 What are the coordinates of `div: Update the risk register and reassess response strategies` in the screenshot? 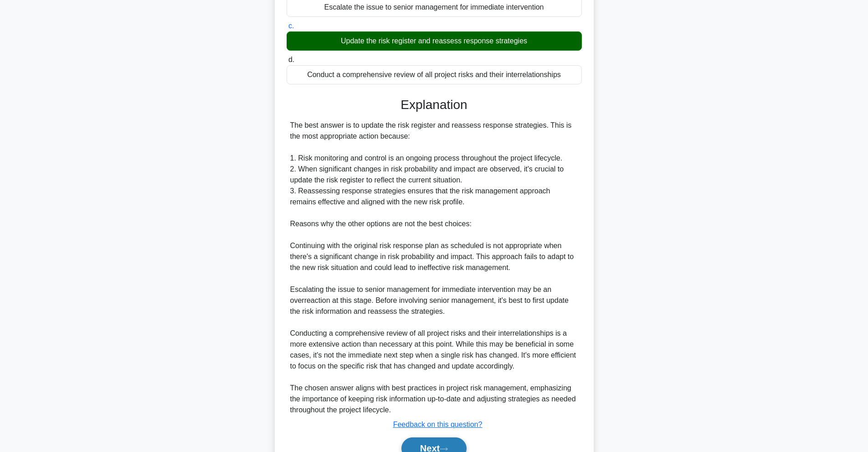 It's located at (434, 41).